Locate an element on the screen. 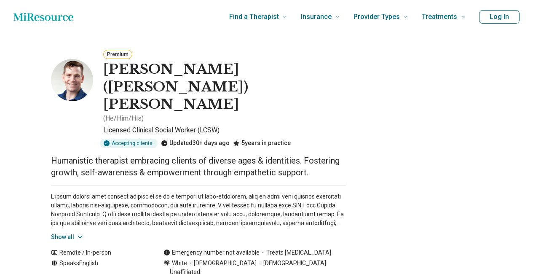 Image resolution: width=533 pixels, height=274 pixels. p: ( He/Him/His ) is located at coordinates (123, 118).